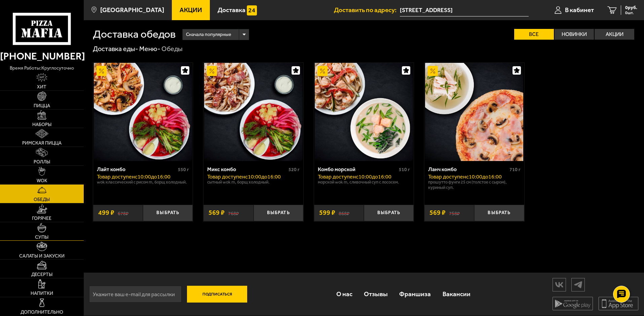 The width and height of the screenshot is (644, 316). Describe the element at coordinates (364, 112) in the screenshot. I see `a: АкционныйКомбо морской` at that location.